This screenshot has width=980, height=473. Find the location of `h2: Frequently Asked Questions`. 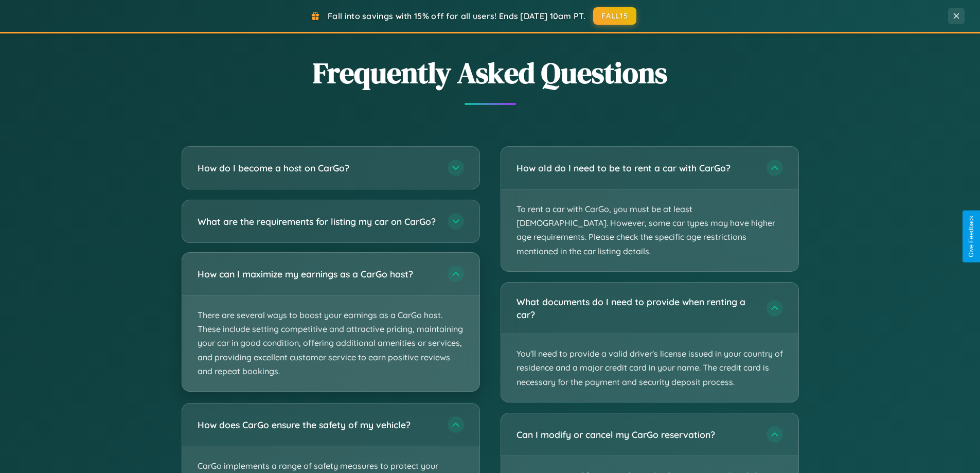

h2: Frequently Asked Questions is located at coordinates (490, 73).